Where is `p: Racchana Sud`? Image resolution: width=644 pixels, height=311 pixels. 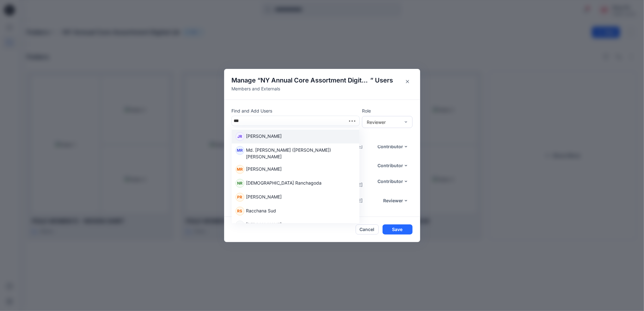 p: Racchana Sud is located at coordinates (261, 211).